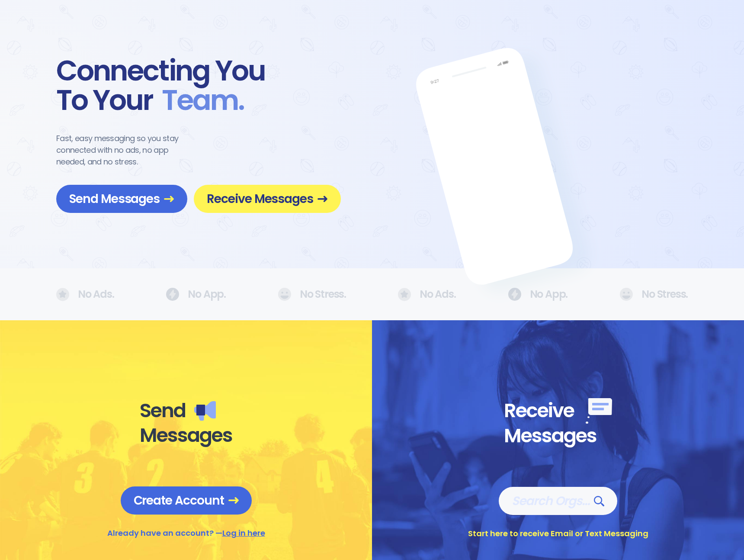 The height and width of the screenshot is (560, 744). What do you see at coordinates (563, 186) in the screenshot?
I see `span: 3h ago` at bounding box center [563, 186].